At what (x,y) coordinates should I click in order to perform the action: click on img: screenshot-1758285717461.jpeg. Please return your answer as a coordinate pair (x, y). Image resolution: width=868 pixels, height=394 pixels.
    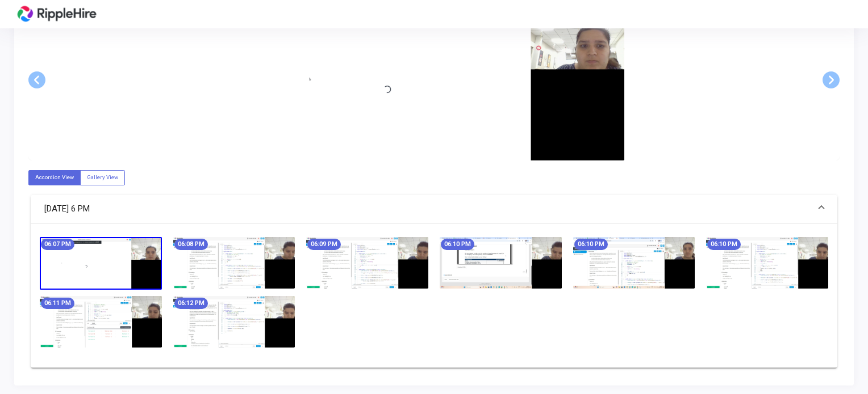
    Looking at the image, I should click on (101, 322).